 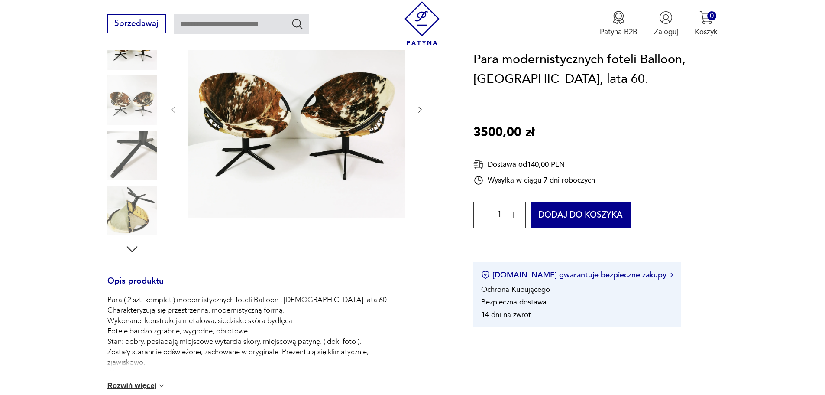 I want to click on p: Koszyk, so click(x=706, y=32).